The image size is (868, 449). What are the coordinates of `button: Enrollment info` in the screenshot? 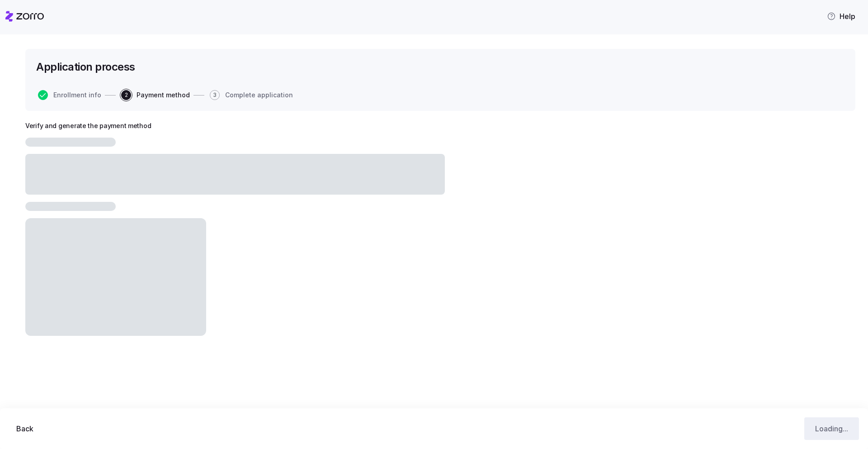 It's located at (70, 95).